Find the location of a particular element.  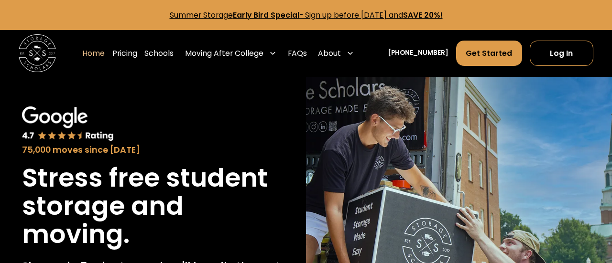

div: About is located at coordinates (329, 54).